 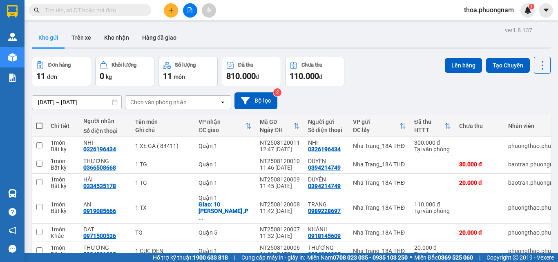 I want to click on span: message, so click(x=12, y=248).